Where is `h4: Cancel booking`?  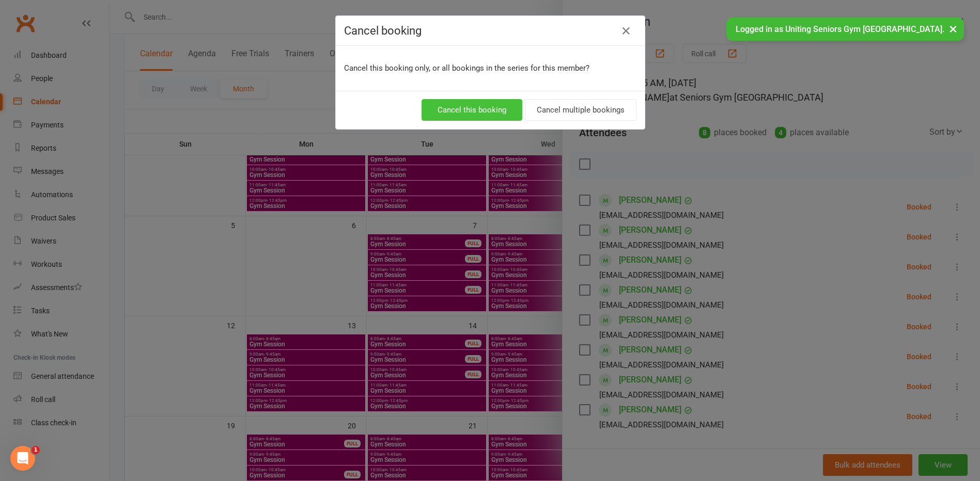
h4: Cancel booking is located at coordinates (491, 30).